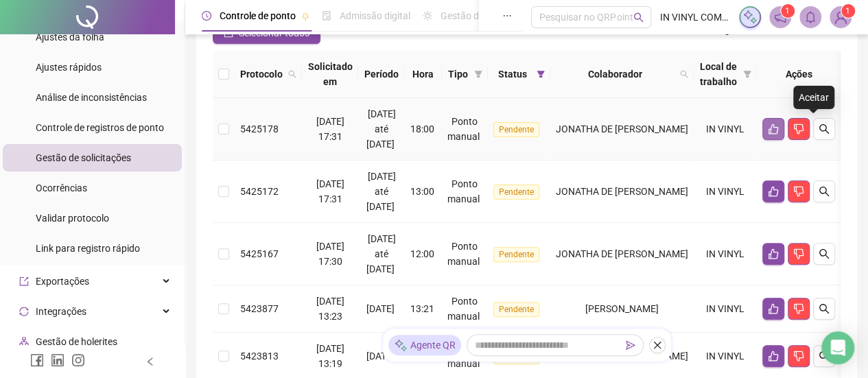  Describe the element at coordinates (799, 74) in the screenshot. I see `div: Ações` at that location.